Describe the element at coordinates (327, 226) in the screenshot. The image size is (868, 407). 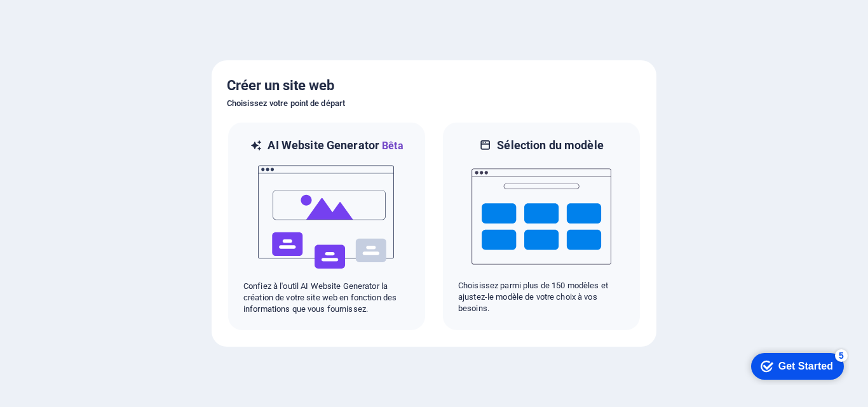
I see `div: AI Website GeneratorBêtaaiConfiez à l'outil AI Website Generator la création de votre site web en...` at that location.